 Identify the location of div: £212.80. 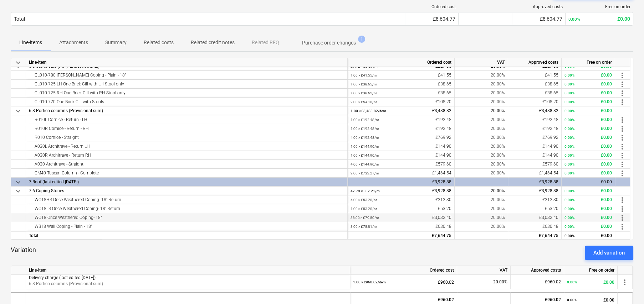
(534, 200).